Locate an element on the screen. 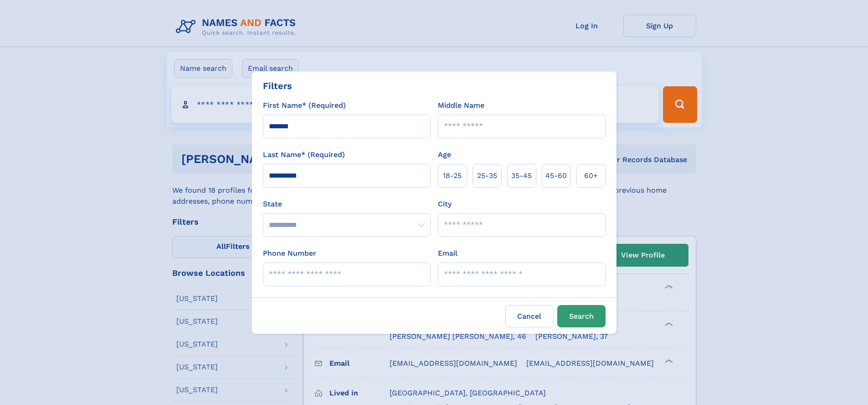  span: 25‑35 is located at coordinates (487, 176).